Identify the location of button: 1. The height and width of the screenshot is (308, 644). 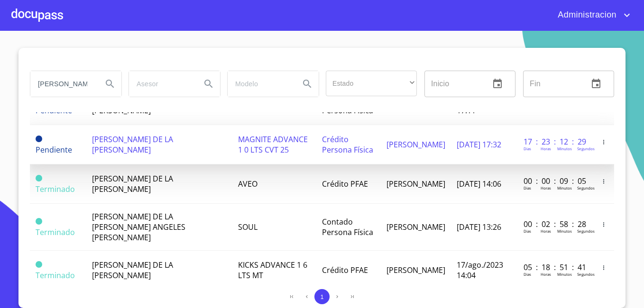
(322, 297).